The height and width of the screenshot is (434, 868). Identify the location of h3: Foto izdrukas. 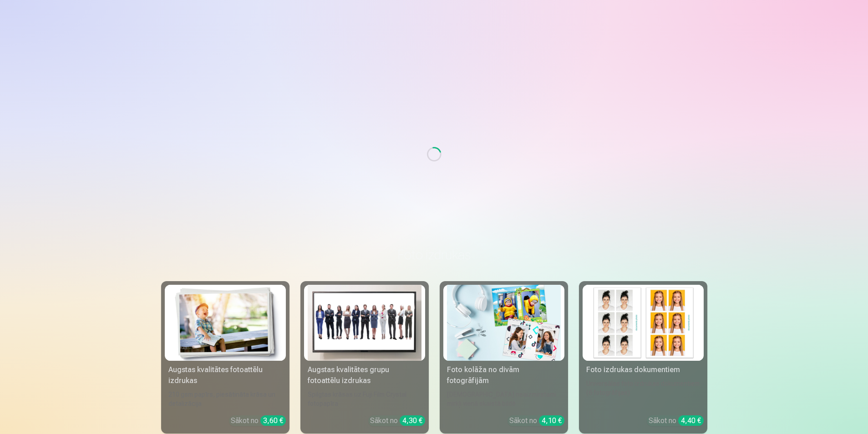
(434, 255).